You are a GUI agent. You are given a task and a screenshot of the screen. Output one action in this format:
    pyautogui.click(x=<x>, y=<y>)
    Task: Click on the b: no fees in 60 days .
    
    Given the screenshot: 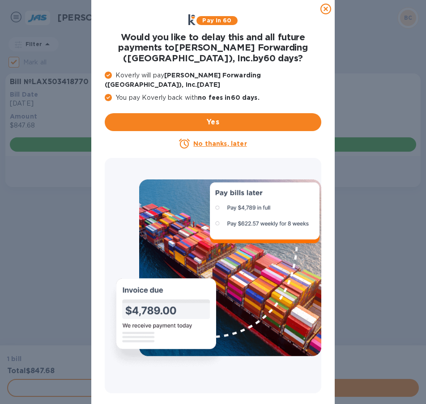 What is the action you would take?
    pyautogui.click(x=228, y=98)
    